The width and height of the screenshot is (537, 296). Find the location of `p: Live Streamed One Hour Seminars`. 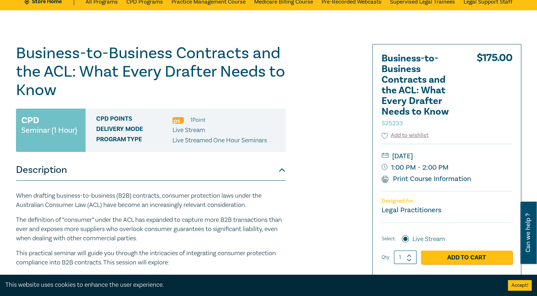

p: Live Streamed One Hour Seminars is located at coordinates (220, 141).